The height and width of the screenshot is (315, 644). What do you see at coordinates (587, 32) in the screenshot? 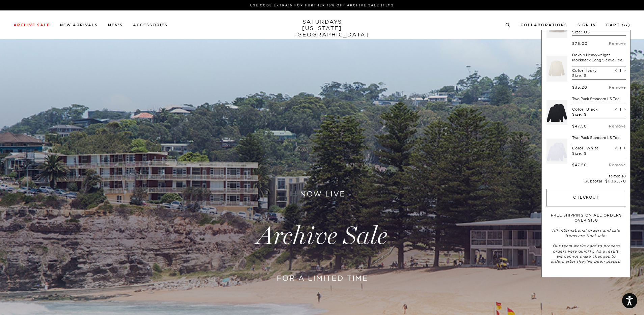
I see `p: Size: OS` at bounding box center [587, 32].